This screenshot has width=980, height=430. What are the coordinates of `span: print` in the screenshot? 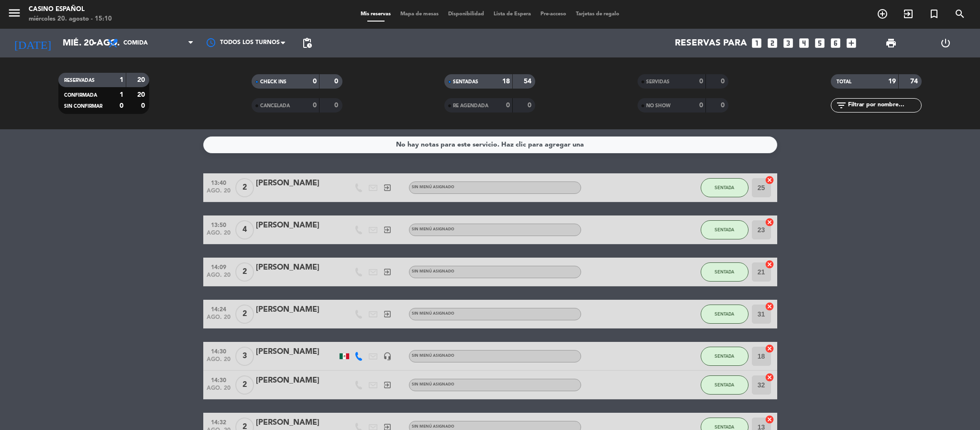 It's located at (891, 43).